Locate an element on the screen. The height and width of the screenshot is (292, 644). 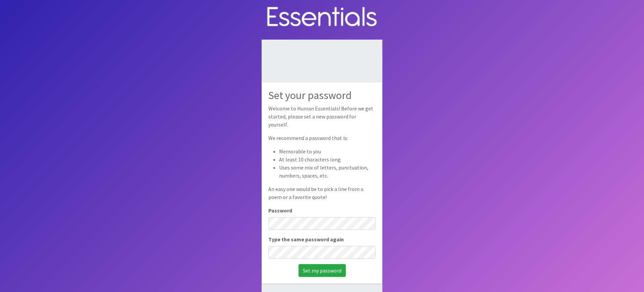
li: Uses some mix of letters, punctuation, numbers, spaces, etc. is located at coordinates (328, 172).